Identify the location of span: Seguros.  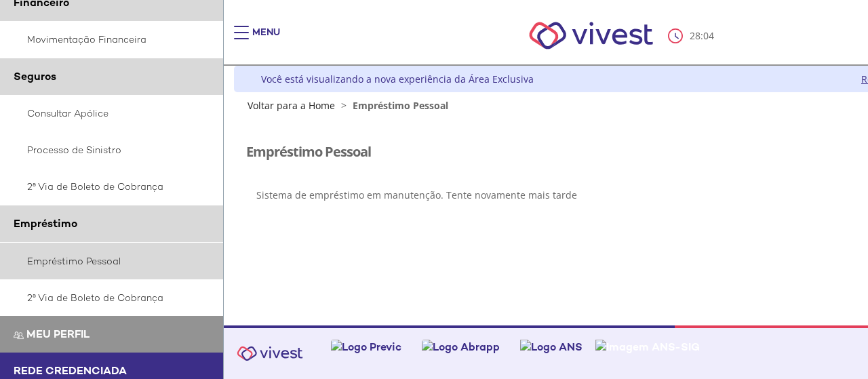
(35, 76).